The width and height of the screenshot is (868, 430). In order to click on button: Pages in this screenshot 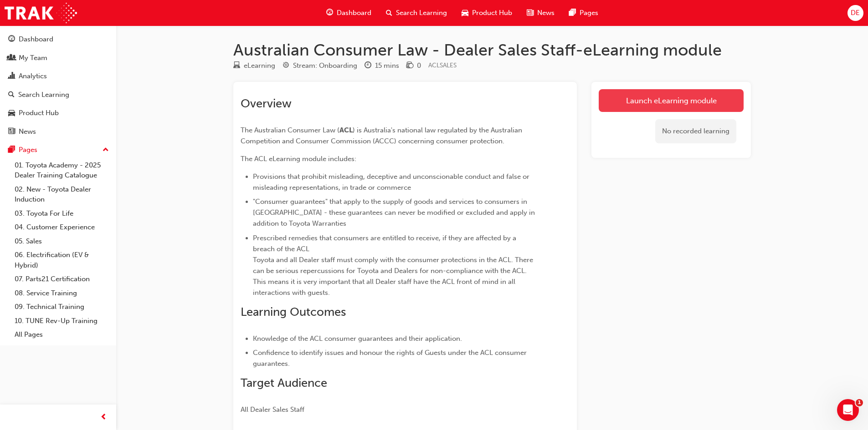, I will do `click(58, 150)`.